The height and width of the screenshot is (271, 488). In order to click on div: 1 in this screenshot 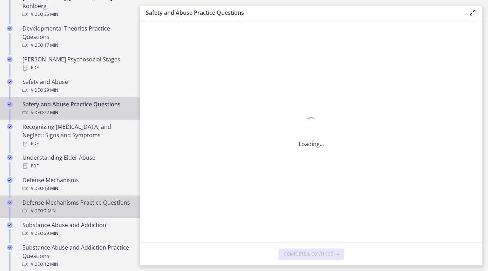, I will do `click(311, 123)`.